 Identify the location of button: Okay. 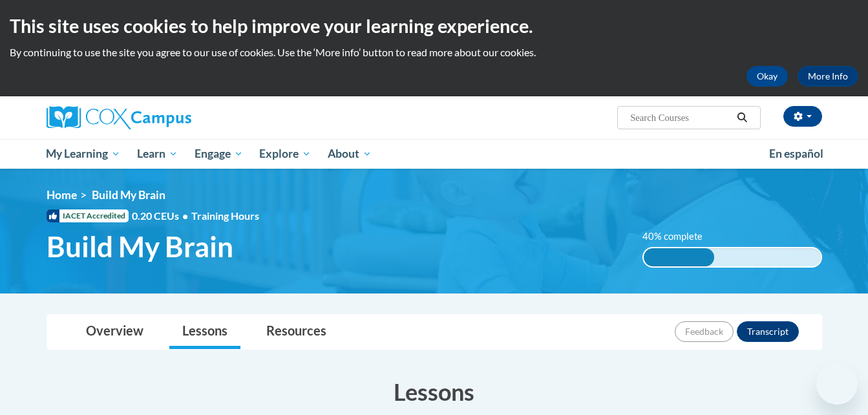
(767, 76).